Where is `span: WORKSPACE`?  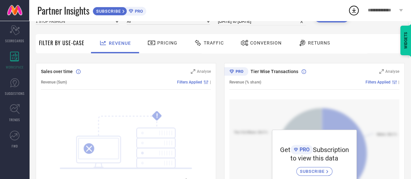
span: WORKSPACE is located at coordinates (15, 67).